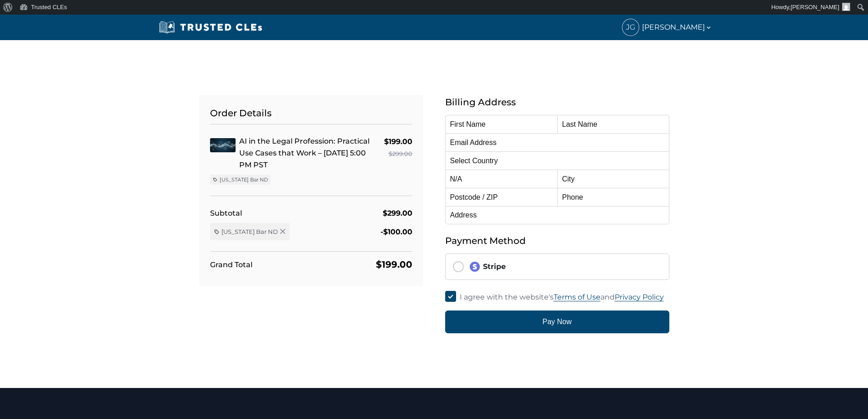 The image size is (868, 419). What do you see at coordinates (562, 297) in the screenshot?
I see `span: I agree with the website's and` at bounding box center [562, 297].